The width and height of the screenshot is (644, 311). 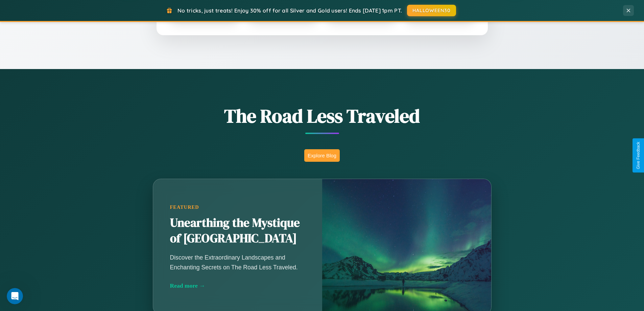 I want to click on button: HALLOWEEN30, so click(x=431, y=10).